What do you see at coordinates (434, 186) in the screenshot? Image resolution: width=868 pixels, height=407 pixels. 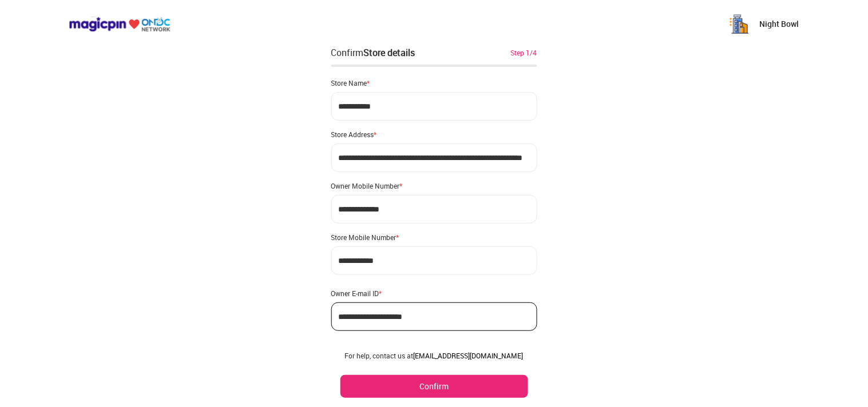 I see `div: Owner Mobile Number` at bounding box center [434, 186].